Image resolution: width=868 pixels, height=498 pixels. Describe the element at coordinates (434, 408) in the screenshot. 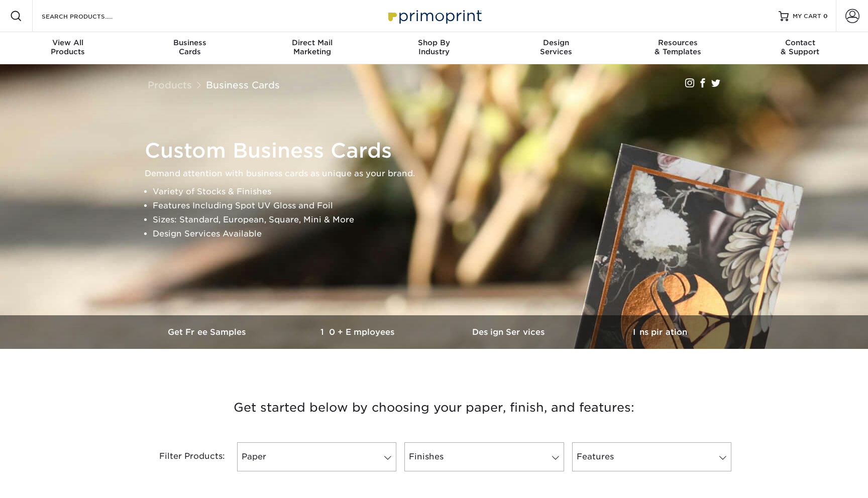

I see `h3: Get started below by choosing your paper, finish, and features:` at that location.